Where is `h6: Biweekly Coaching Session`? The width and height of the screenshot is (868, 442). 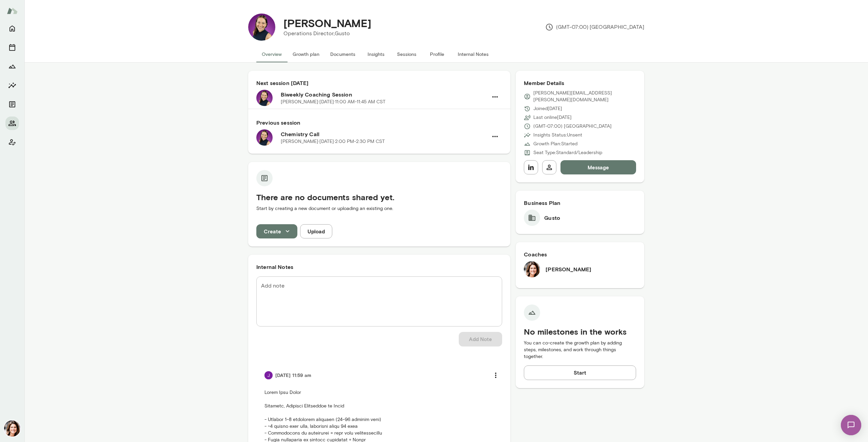 h6: Biweekly Coaching Session is located at coordinates (385, 95).